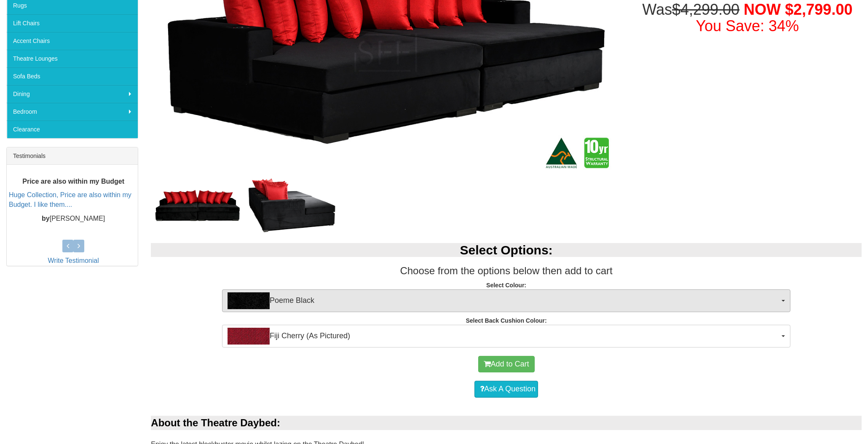 Image resolution: width=868 pixels, height=444 pixels. Describe the element at coordinates (46, 218) in the screenshot. I see `b: by` at that location.